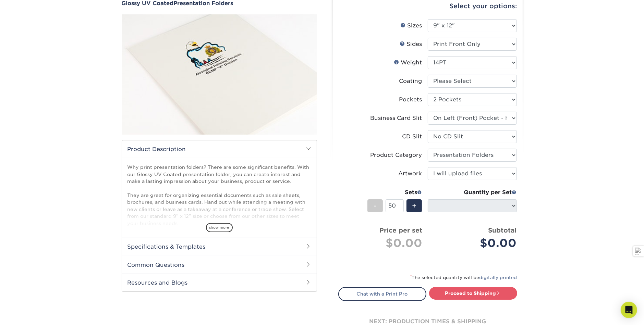  I want to click on span: show more, so click(220, 228).